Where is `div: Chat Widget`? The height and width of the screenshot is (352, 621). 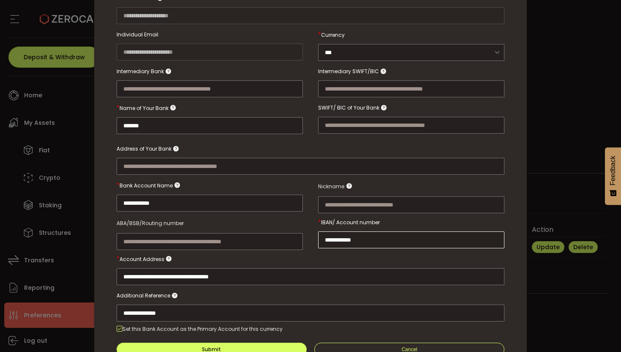
div: Chat Widget is located at coordinates (600, 331).